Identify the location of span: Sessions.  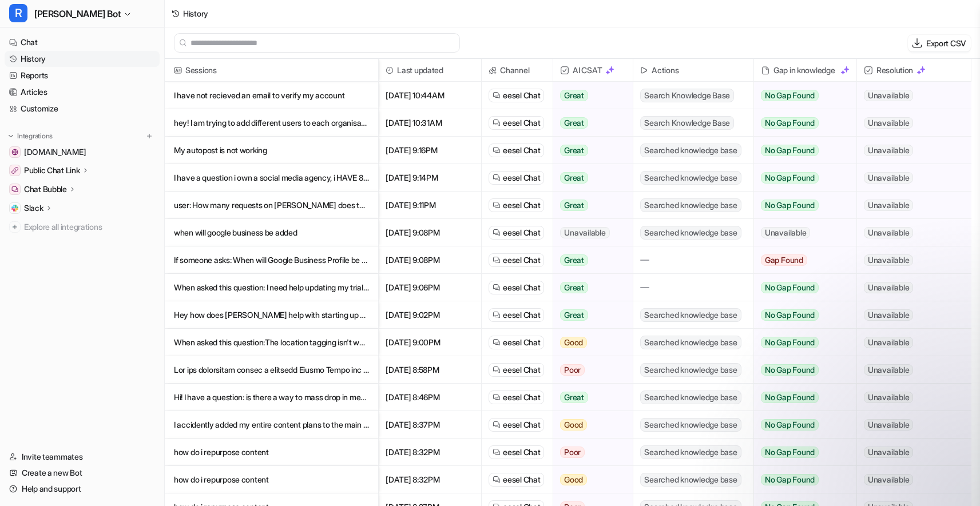
(271, 71).